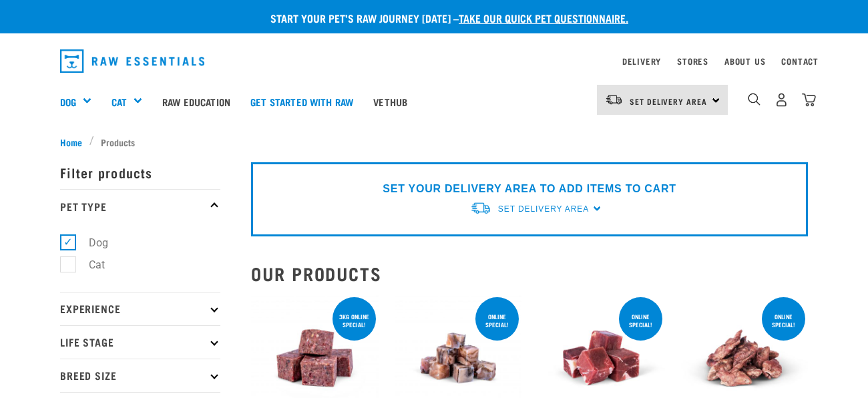  What do you see at coordinates (71, 141) in the screenshot?
I see `span: Home` at bounding box center [71, 141].